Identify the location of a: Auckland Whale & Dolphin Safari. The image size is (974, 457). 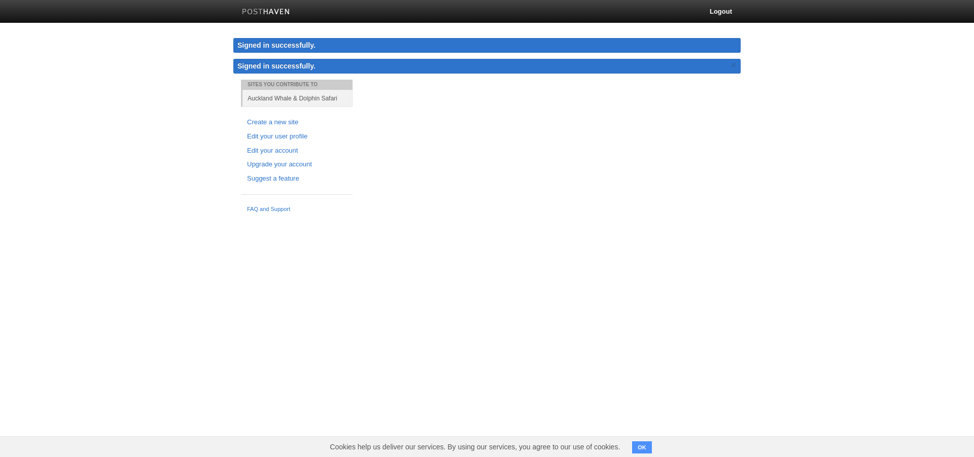
(297, 98).